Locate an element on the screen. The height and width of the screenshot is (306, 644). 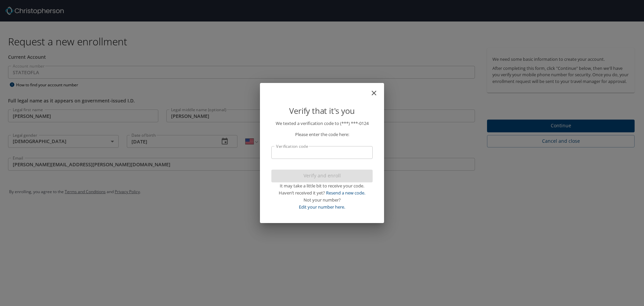
div: Haven’t received it yet? is located at coordinates (322, 193).